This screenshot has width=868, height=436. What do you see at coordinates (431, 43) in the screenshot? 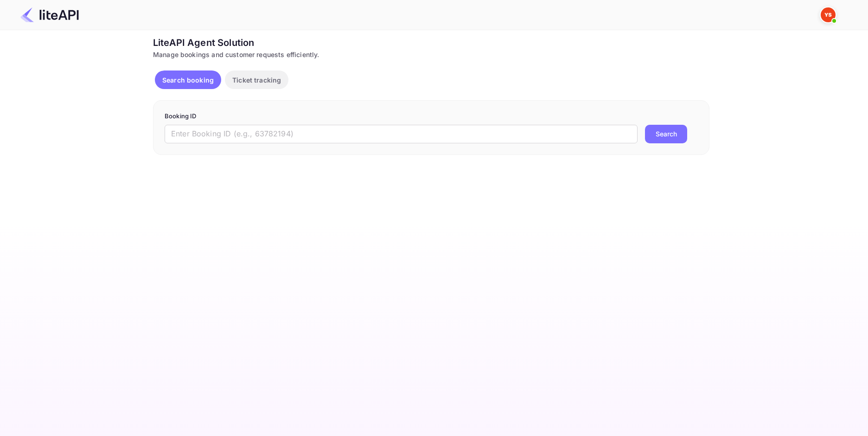
I see `div: LiteAPI Agent Solution` at bounding box center [431, 43].